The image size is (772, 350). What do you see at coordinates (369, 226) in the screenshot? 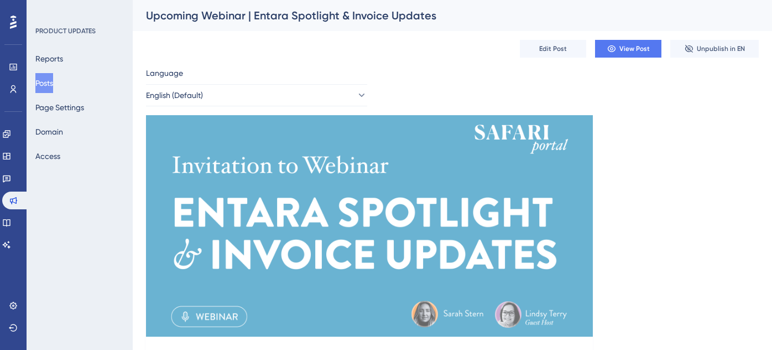
I see `img: file-1757360738829.png` at bounding box center [369, 226].